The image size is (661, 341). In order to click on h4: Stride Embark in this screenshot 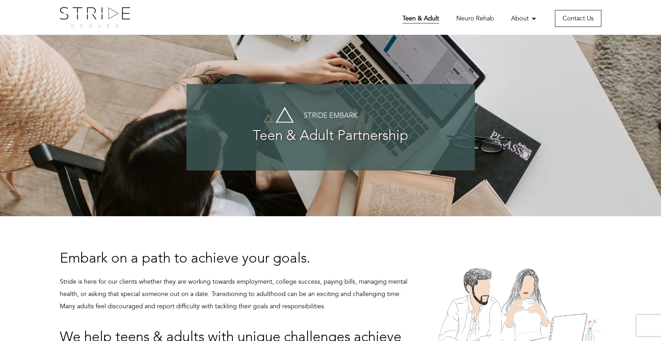, I will do `click(331, 116)`.